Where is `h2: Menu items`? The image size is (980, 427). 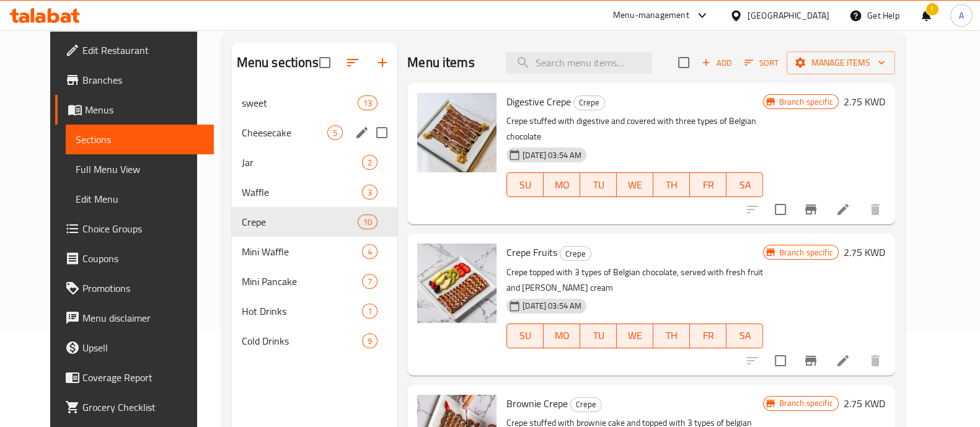
h2: Menu items is located at coordinates (441, 63).